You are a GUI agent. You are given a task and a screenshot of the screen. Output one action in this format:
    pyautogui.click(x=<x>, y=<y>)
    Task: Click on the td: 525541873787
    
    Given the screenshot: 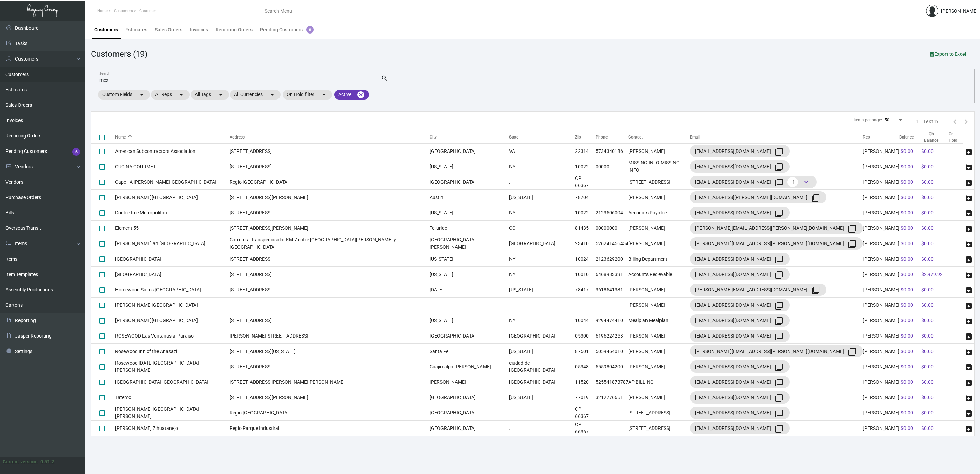 What is the action you would take?
    pyautogui.click(x=612, y=382)
    